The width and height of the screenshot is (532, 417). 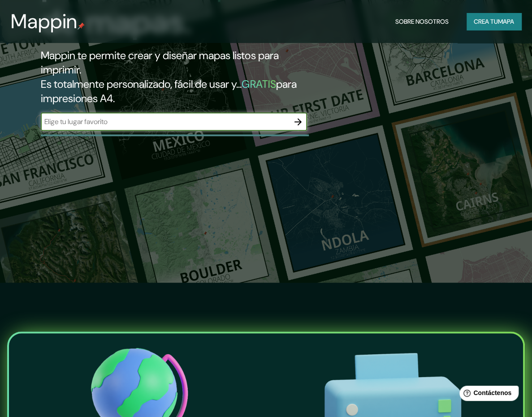 I want to click on font: Es totalmente personalizado, fácil de usar y..., so click(x=141, y=84).